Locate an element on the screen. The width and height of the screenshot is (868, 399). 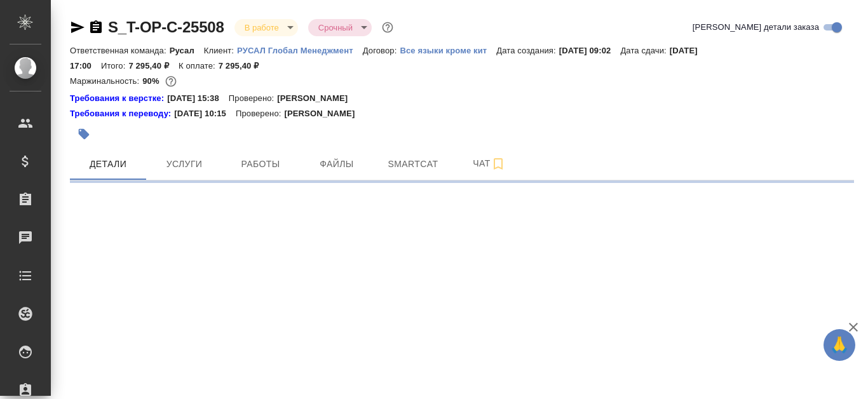
p: Договор: is located at coordinates (382, 50).